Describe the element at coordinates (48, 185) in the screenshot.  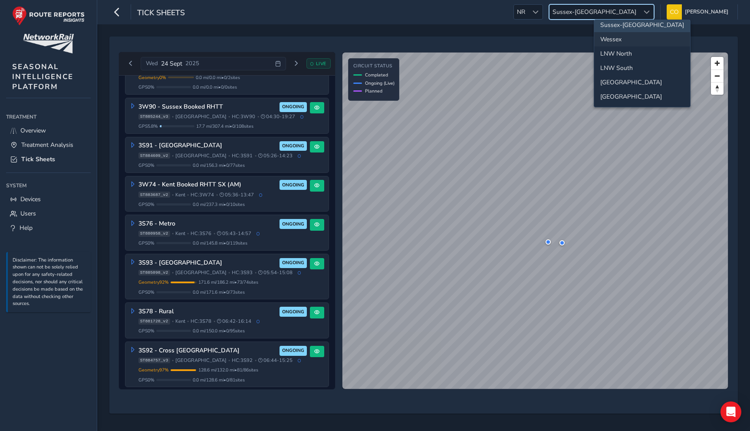
I see `div: System` at that location.